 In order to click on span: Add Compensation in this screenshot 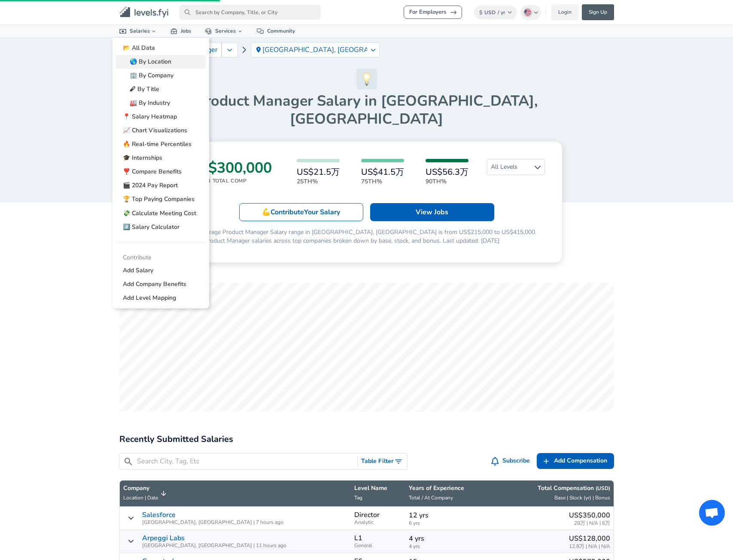, I will do `click(580, 461)`.